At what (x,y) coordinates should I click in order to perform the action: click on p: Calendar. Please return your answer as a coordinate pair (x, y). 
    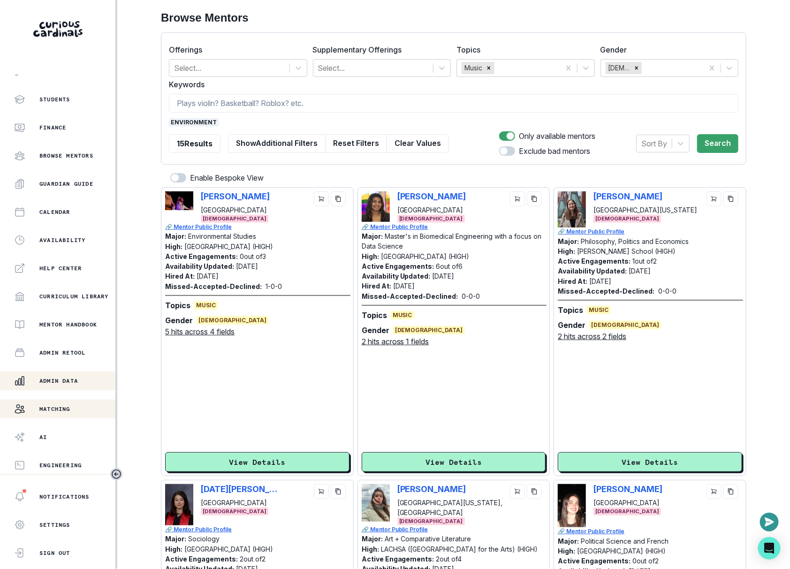
    Looking at the image, I should click on (55, 212).